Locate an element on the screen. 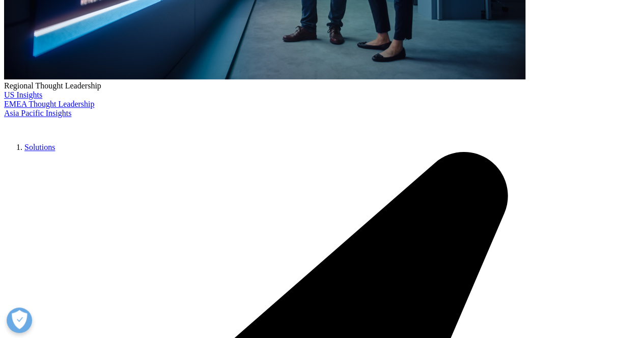  span: US Insights is located at coordinates (23, 95).